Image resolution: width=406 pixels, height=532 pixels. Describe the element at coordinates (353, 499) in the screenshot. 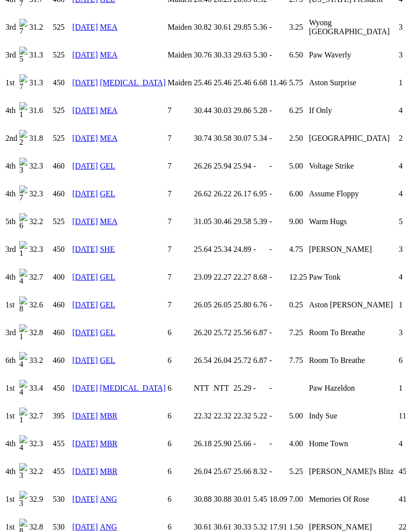

I see `td: Memories Of Rose` at that location.